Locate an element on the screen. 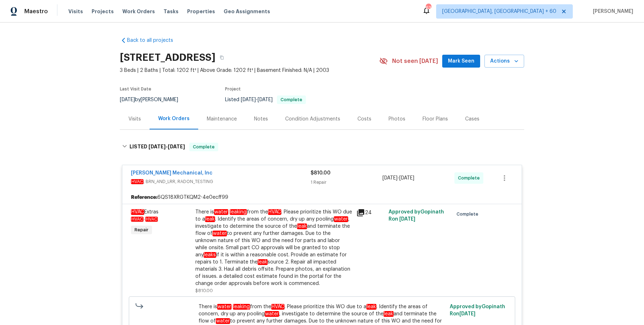  span: Geo Assignments is located at coordinates (247, 12).